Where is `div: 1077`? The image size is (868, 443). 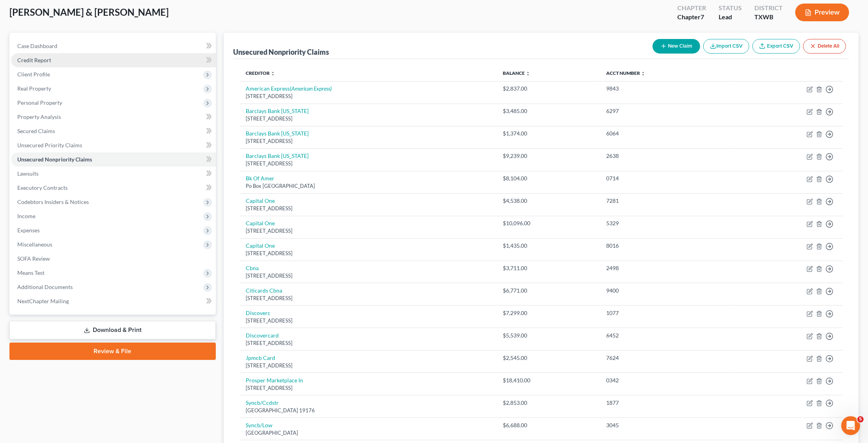
div: 1077 is located at coordinates (667, 313).